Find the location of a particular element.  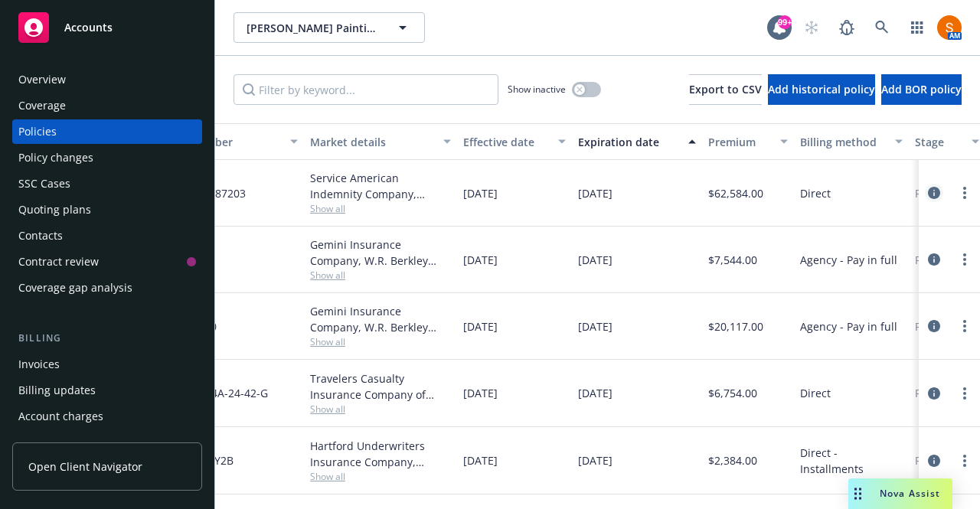

a: Start snowing is located at coordinates (811, 28).